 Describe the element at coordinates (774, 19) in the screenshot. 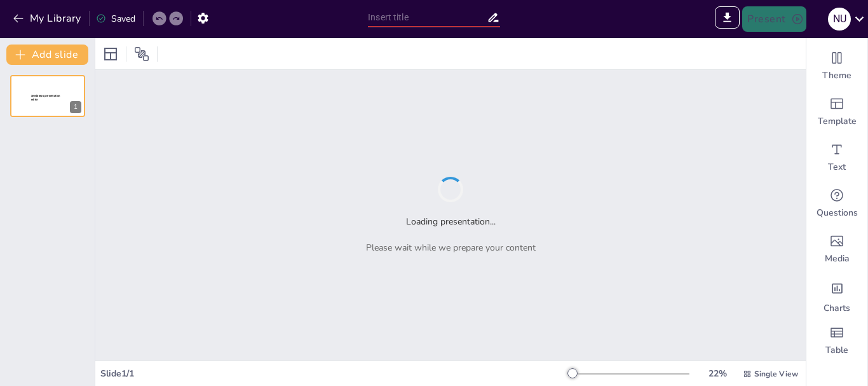

I see `button: Present` at that location.